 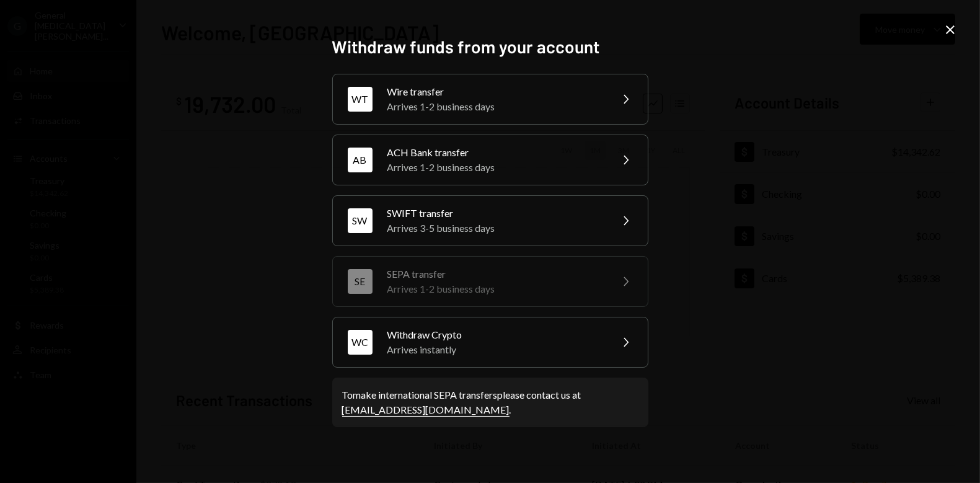 I want to click on div: SW, so click(x=360, y=221).